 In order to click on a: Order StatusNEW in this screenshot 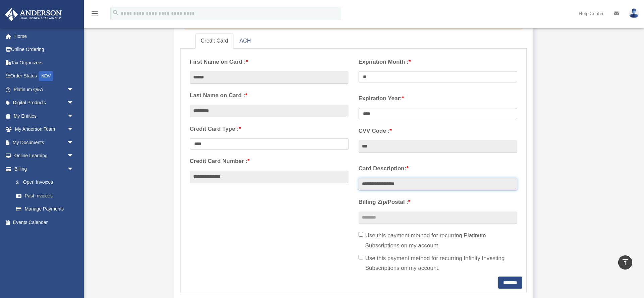, I will do `click(44, 76)`.